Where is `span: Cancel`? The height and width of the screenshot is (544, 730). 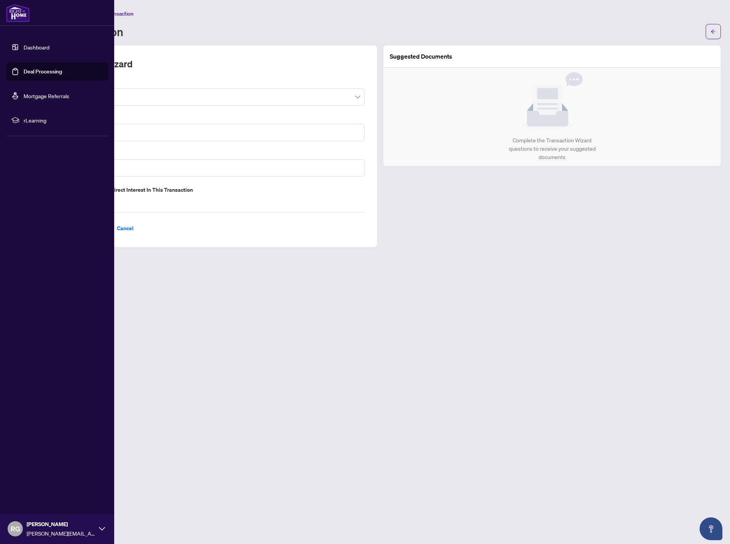 span: Cancel is located at coordinates (125, 228).